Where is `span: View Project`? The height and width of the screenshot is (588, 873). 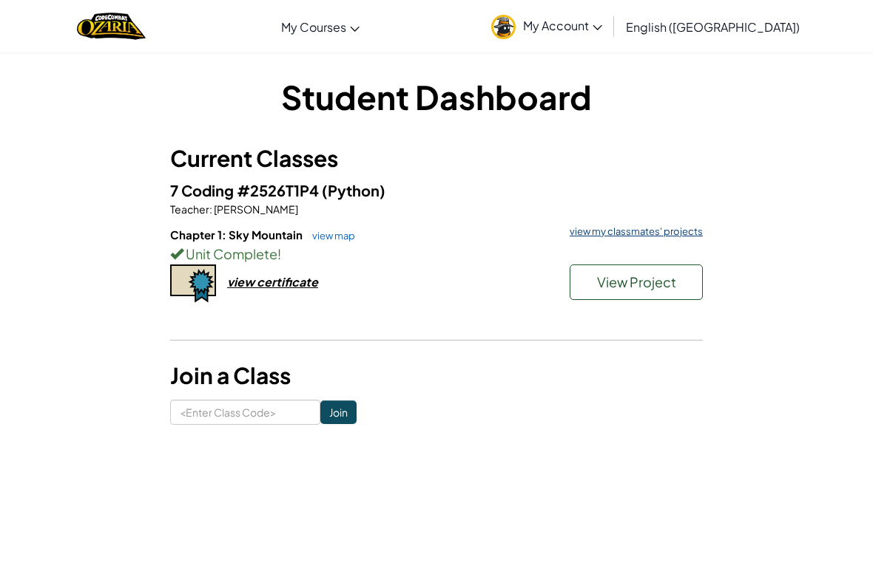 span: View Project is located at coordinates (636, 282).